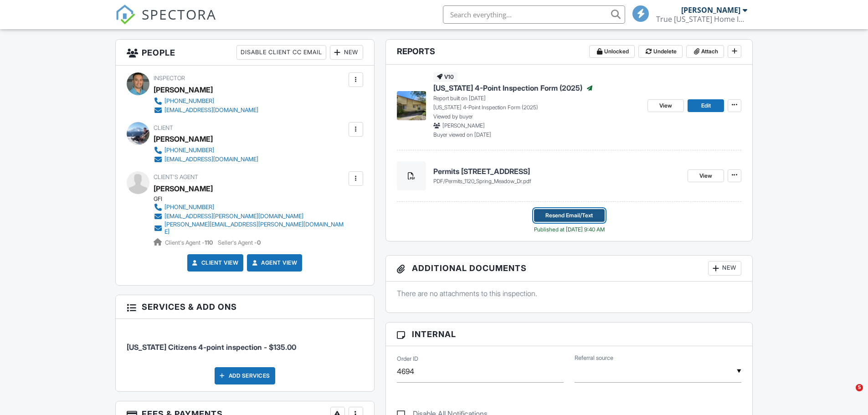 This screenshot has height=415, width=868. What do you see at coordinates (245, 52) in the screenshot?
I see `h3: People` at bounding box center [245, 52].